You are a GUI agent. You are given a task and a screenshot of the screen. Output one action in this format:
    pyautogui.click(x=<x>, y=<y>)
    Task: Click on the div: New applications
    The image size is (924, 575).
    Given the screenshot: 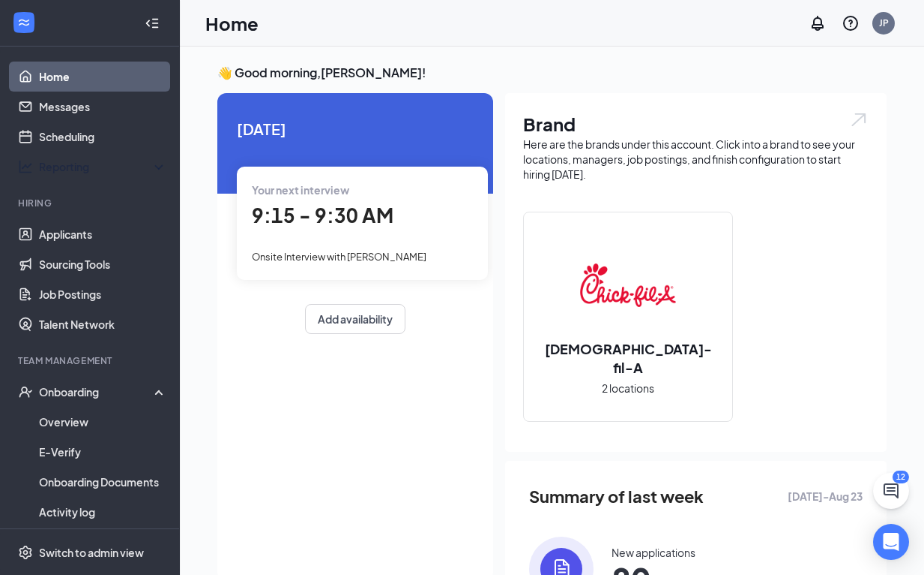 What is the action you would take?
    pyautogui.click(x=654, y=552)
    